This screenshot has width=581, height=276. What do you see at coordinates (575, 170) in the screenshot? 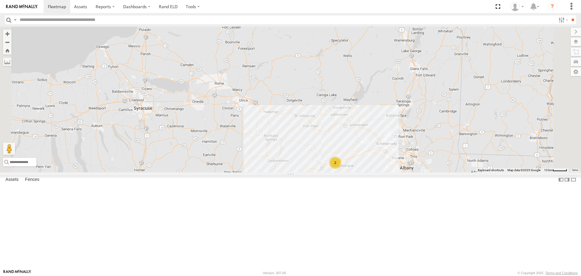
I see `a: Terms (opens in new tab)` at bounding box center [575, 170].